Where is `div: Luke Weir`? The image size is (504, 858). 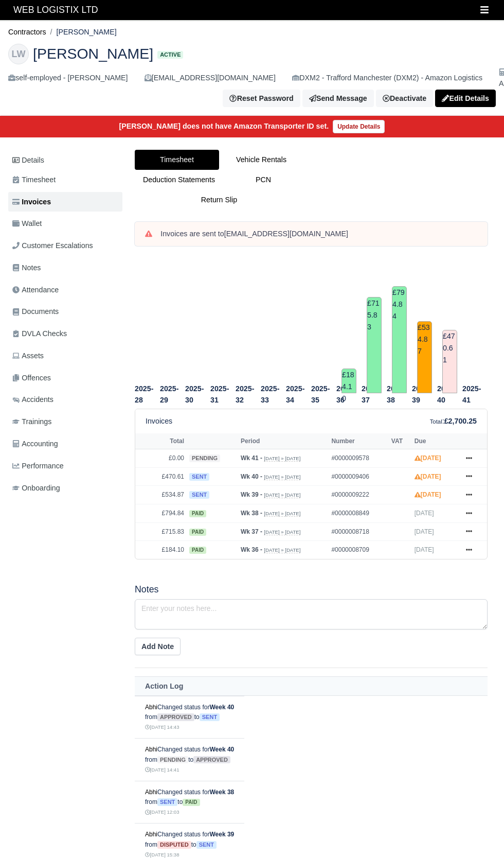
div: Luke Weir is located at coordinates (252, 76).